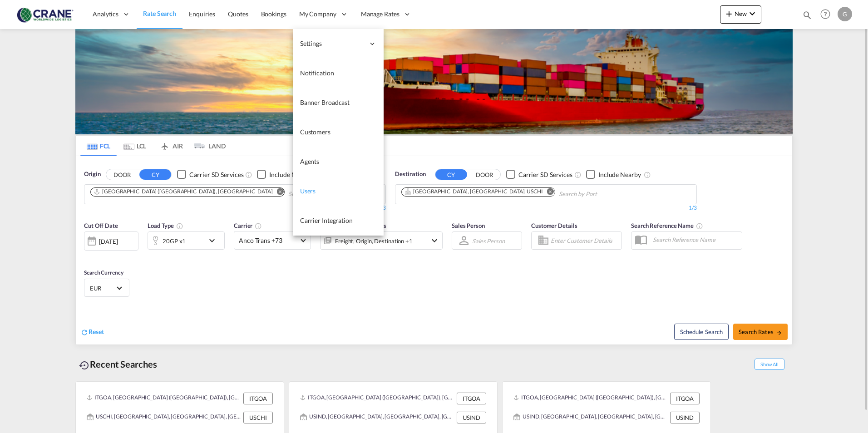 The image size is (868, 433). What do you see at coordinates (171, 145) in the screenshot?
I see `md-tab-item: AIR` at bounding box center [171, 145].